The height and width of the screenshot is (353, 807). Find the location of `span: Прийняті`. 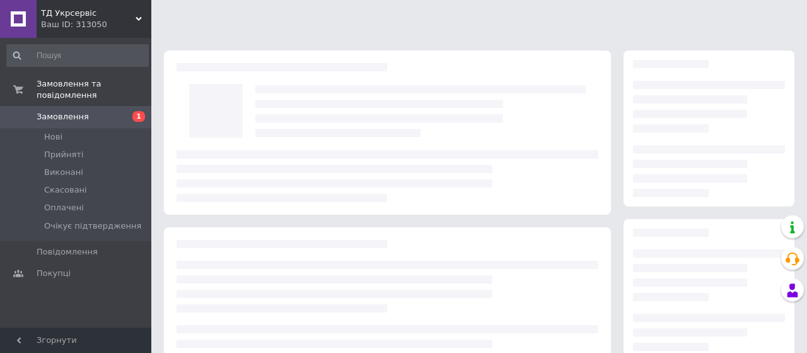

span: Прийняті is located at coordinates (64, 155).